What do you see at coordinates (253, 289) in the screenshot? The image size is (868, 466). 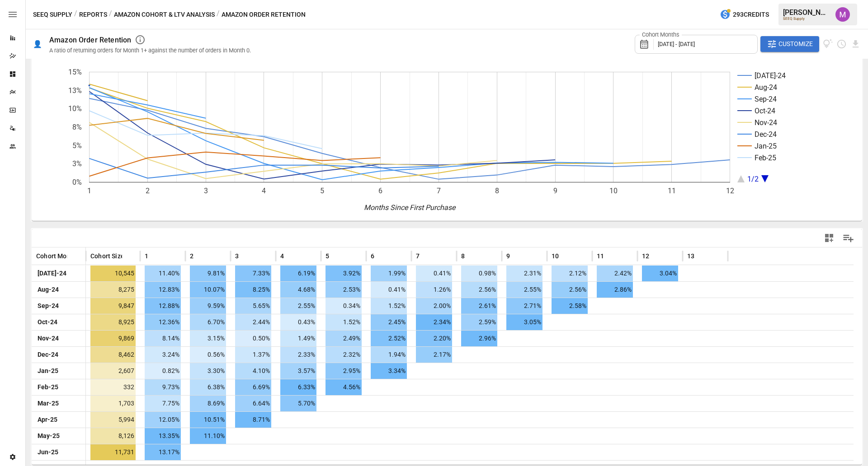 I see `span: 8.25%` at bounding box center [253, 289].